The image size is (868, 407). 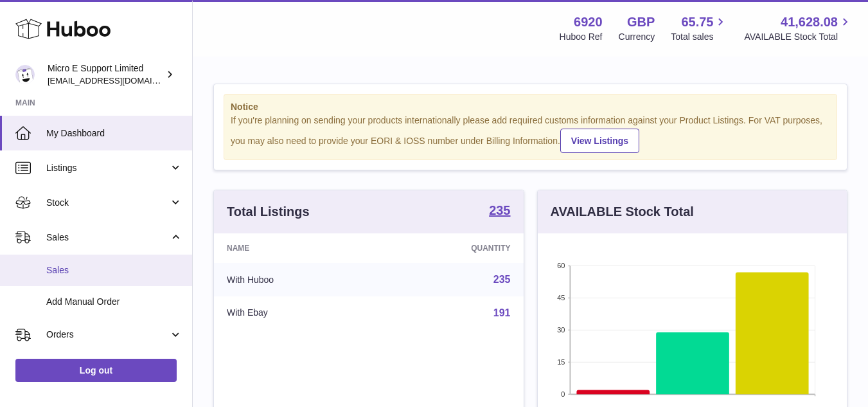 What do you see at coordinates (561, 298) in the screenshot?
I see `text: 45` at bounding box center [561, 298].